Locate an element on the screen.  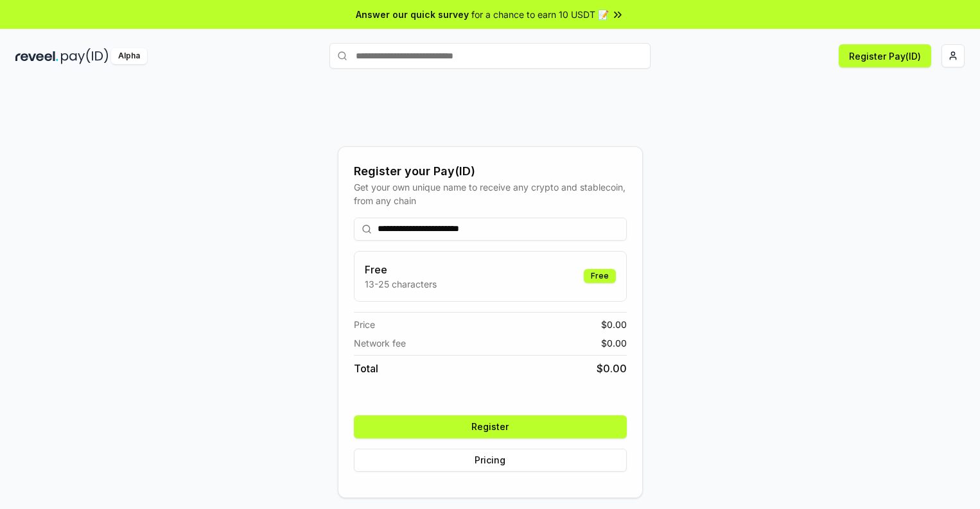
img: reveel_dark is located at coordinates (37, 56).